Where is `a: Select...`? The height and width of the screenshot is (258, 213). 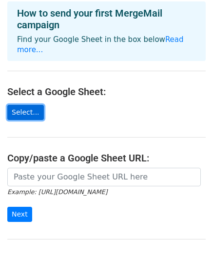
a: Select... is located at coordinates (25, 112).